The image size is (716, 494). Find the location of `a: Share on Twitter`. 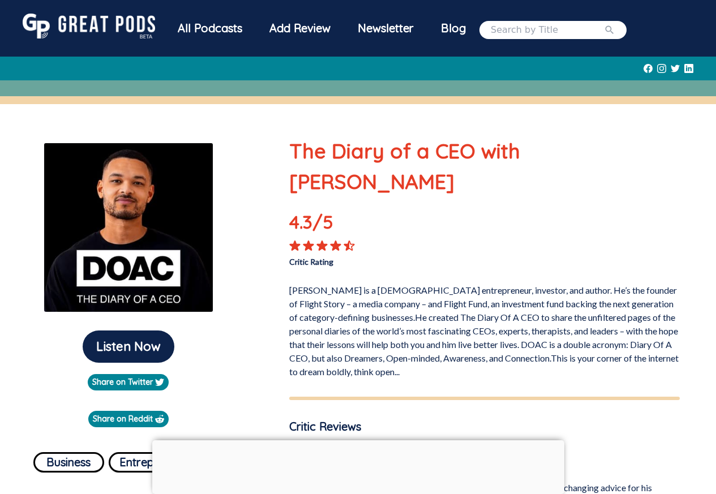

a: Share on Twitter is located at coordinates (128, 382).